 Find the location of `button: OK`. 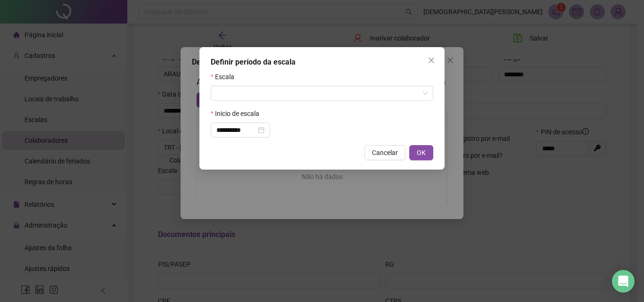

button: OK is located at coordinates (421, 152).